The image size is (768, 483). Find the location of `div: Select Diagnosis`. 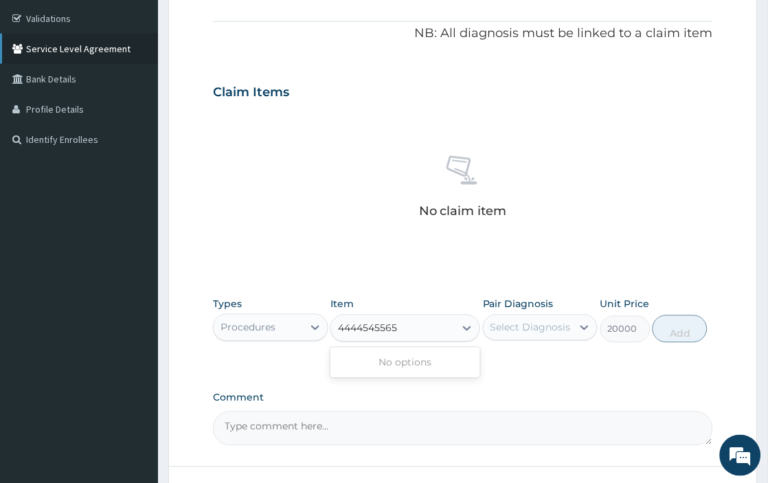

div: Select Diagnosis is located at coordinates (530, 328).